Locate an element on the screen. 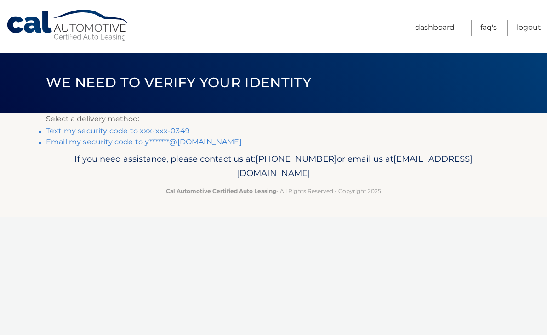 The height and width of the screenshot is (335, 547). strong: Cal Automotive Certified Auto Leasing is located at coordinates (221, 191).